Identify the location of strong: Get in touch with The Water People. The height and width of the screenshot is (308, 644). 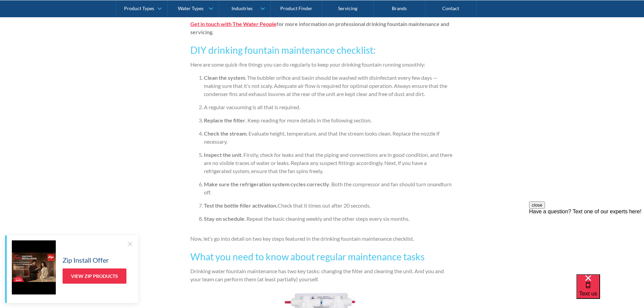
(233, 24).